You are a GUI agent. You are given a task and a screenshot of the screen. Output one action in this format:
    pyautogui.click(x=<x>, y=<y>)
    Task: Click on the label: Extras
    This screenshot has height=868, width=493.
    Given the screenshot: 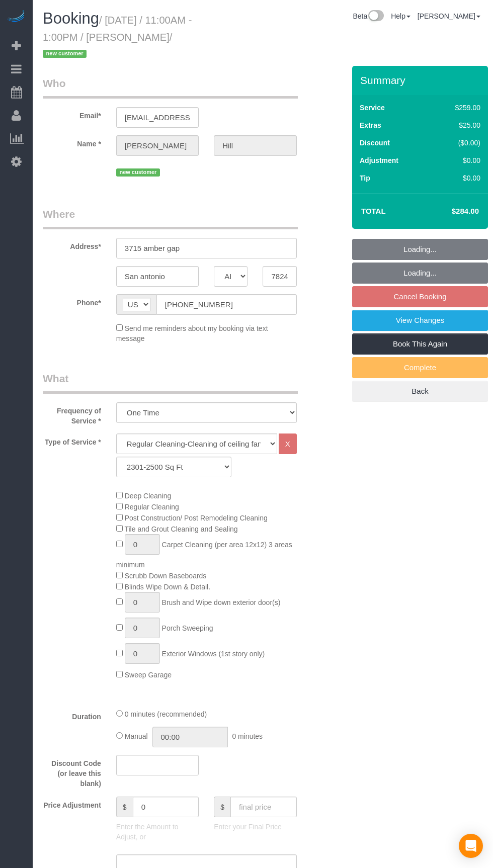 What is the action you would take?
    pyautogui.click(x=371, y=125)
    